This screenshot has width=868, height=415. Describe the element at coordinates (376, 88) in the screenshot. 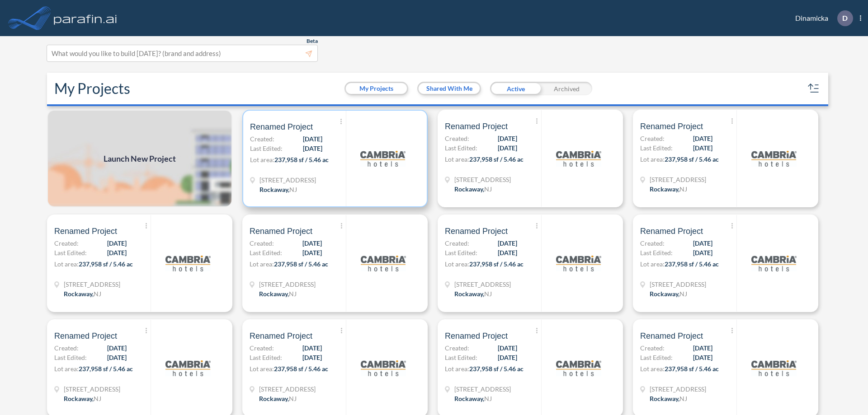

I see `button: My Projects` at that location.